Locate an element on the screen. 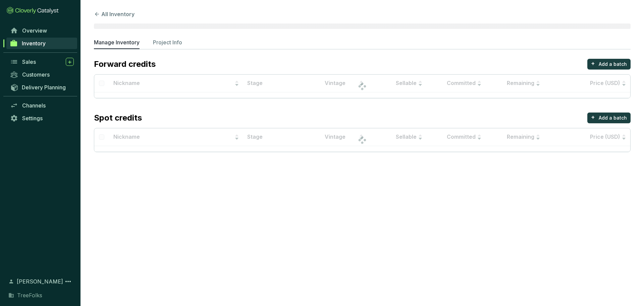 This screenshot has width=644, height=306. a: Sales is located at coordinates (42, 61).